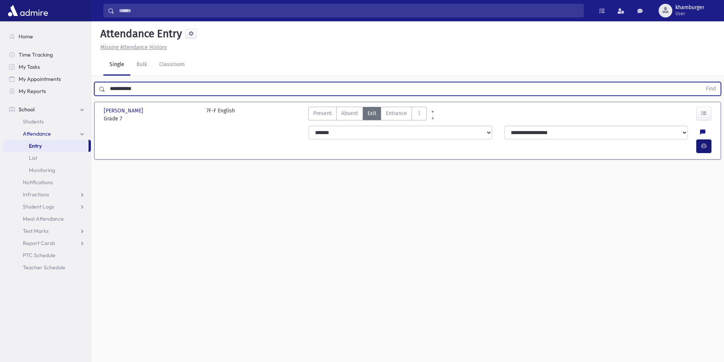 This screenshot has width=724, height=362. I want to click on a: Entry, so click(46, 146).